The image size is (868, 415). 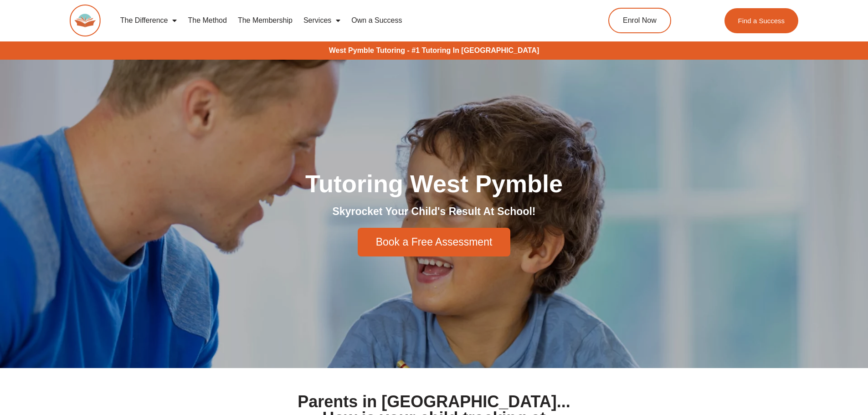 What do you see at coordinates (640, 20) in the screenshot?
I see `a: Enrol Now` at bounding box center [640, 20].